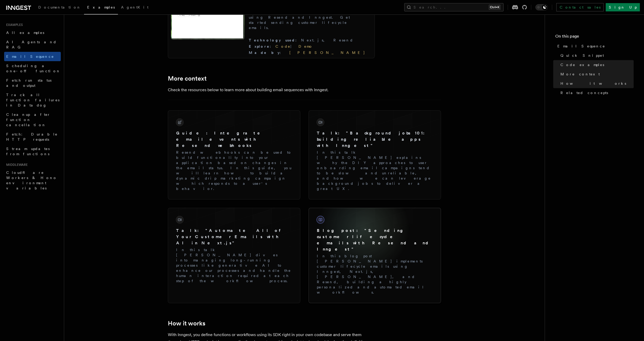  Describe the element at coordinates (595, 55) in the screenshot. I see `a: Quick Snippet` at that location.